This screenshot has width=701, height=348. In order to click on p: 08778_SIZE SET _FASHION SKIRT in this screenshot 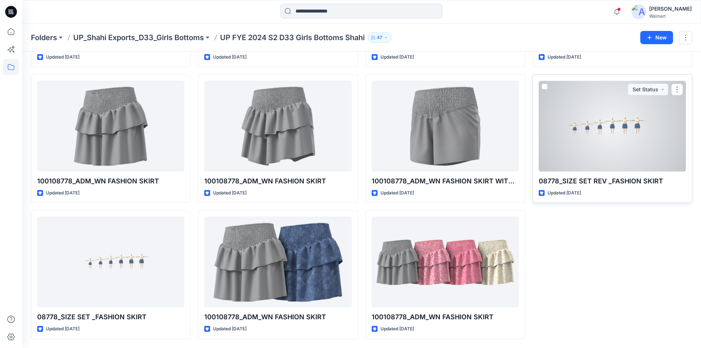, I will do `click(111, 317)`.